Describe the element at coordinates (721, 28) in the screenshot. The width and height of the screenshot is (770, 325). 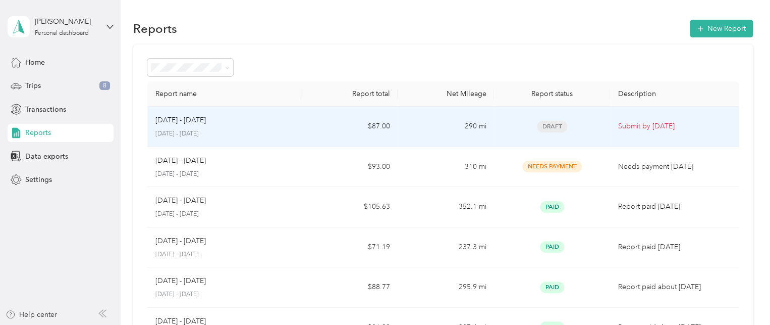
I see `button: New Report` at that location.